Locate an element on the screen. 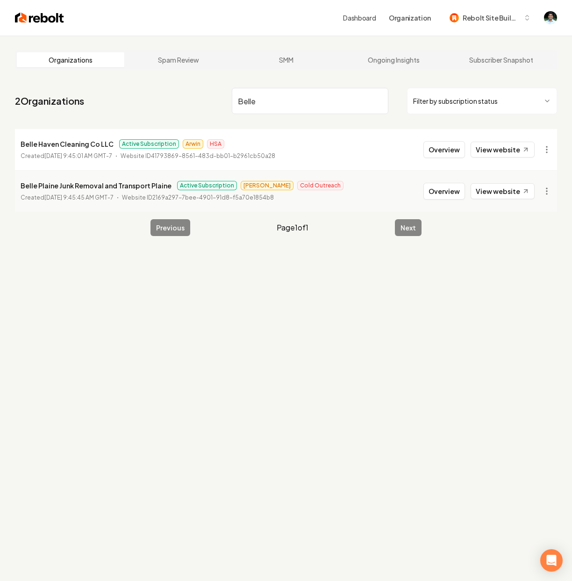 The width and height of the screenshot is (572, 581). a: 2Organizations is located at coordinates (50, 101).